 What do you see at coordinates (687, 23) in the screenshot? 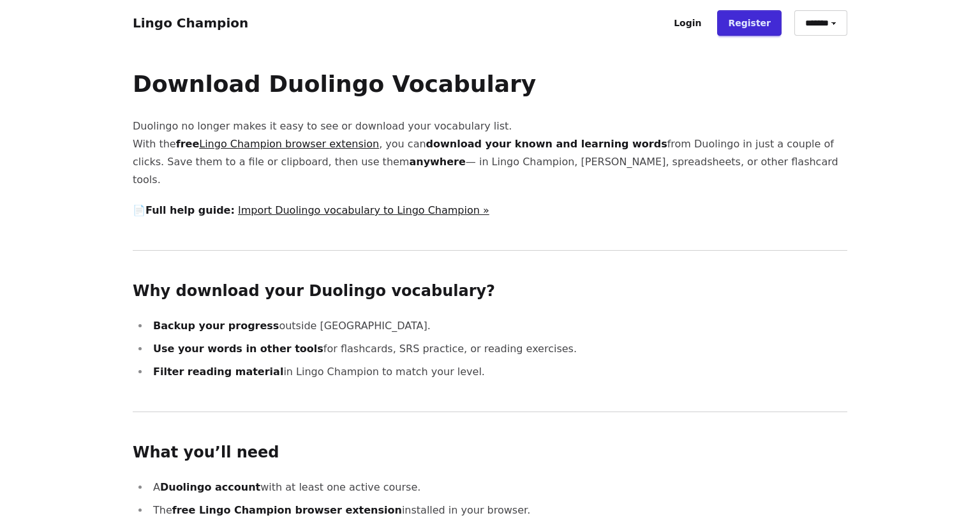
I see `a: Login` at bounding box center [687, 23].